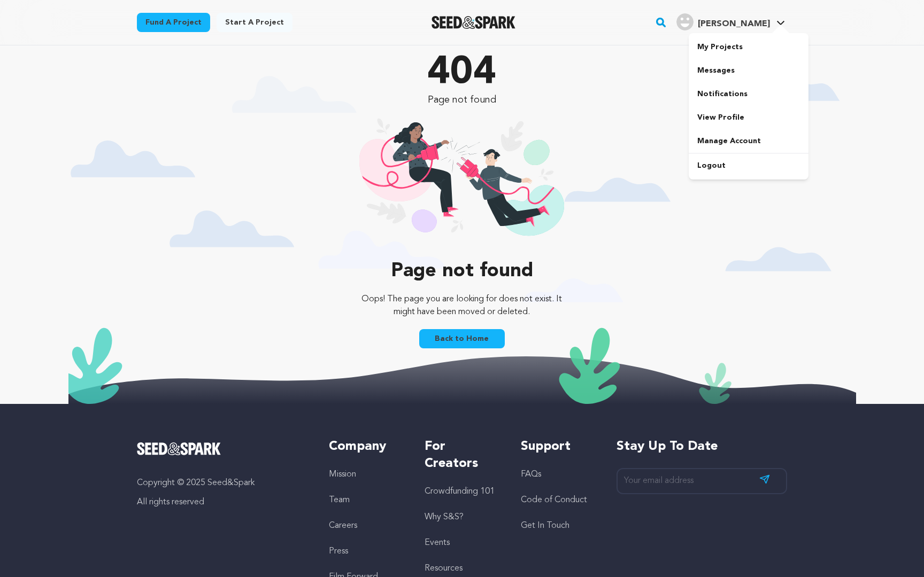  What do you see at coordinates (749, 117) in the screenshot?
I see `a: View Profile` at bounding box center [749, 117].